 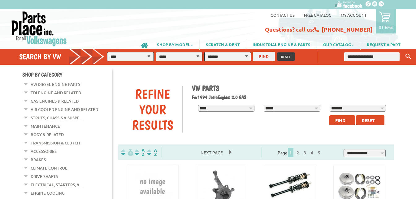 What do you see at coordinates (312, 152) in the screenshot?
I see `a: 4` at bounding box center [312, 152].